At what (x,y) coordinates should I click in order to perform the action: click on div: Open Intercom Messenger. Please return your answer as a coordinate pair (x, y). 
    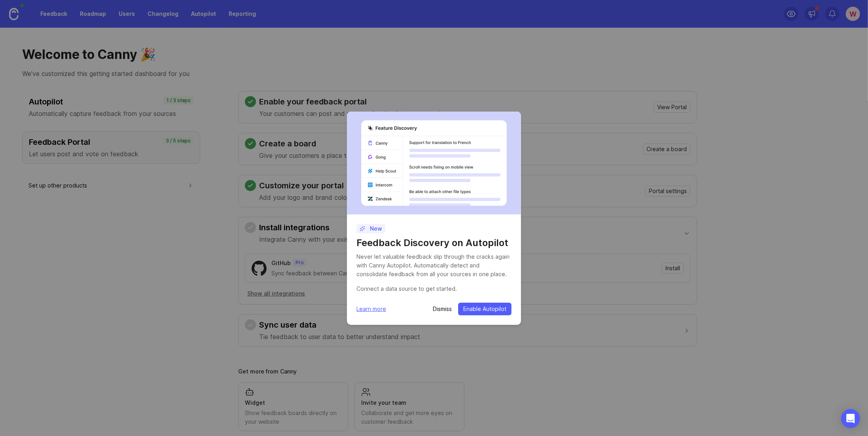
    Looking at the image, I should click on (851, 419).